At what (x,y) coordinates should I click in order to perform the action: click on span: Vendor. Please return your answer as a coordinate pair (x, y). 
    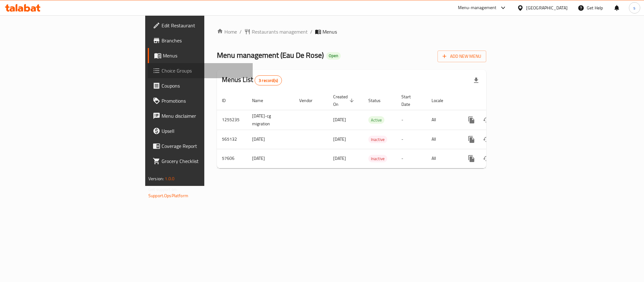
    Looking at the image, I should click on (310, 101).